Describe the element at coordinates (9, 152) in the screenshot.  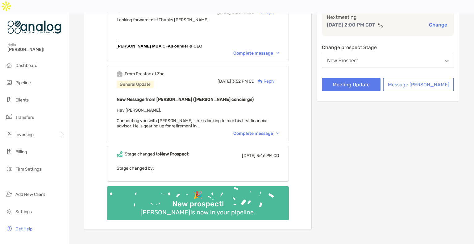
I see `img: billing icon` at that location.